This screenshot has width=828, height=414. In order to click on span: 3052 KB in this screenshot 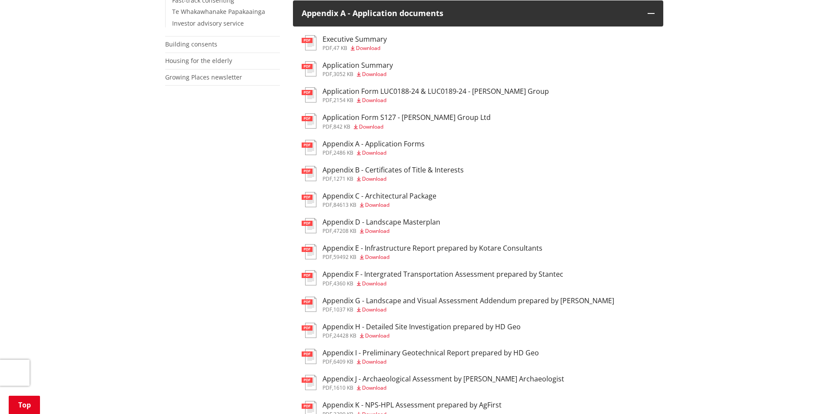, I will do `click(343, 74)`.